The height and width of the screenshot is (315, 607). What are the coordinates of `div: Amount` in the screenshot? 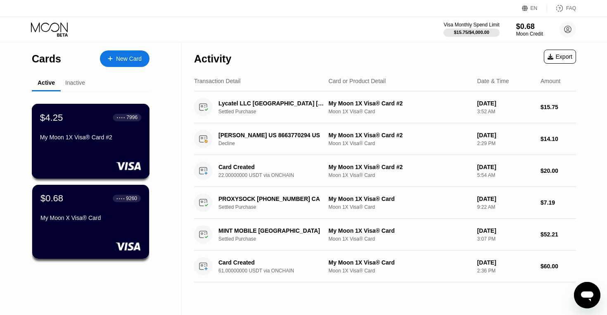 It's located at (551, 81).